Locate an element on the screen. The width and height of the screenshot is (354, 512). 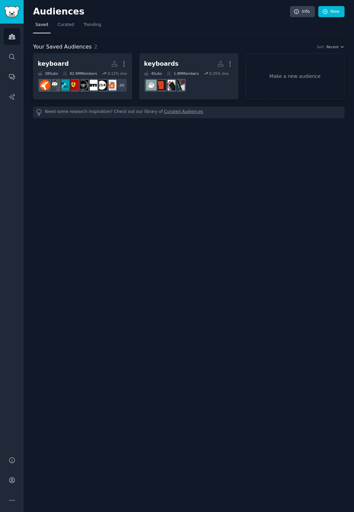
a: keyboards4Subs1.8MMembers0.25% /moMechKeyboardsmechmarketkeyboardsMechanicalKeyboards is located at coordinates (189, 76).